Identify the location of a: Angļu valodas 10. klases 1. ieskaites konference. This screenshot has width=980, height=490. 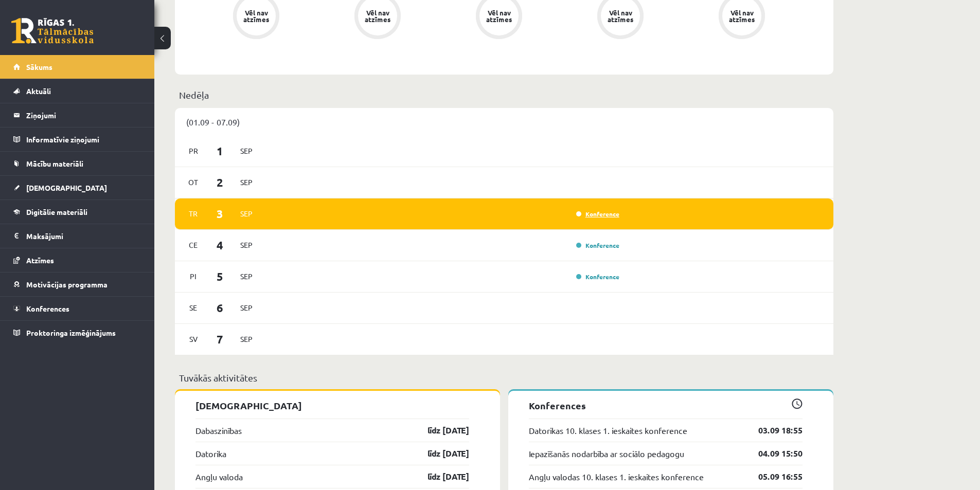
(616, 477).